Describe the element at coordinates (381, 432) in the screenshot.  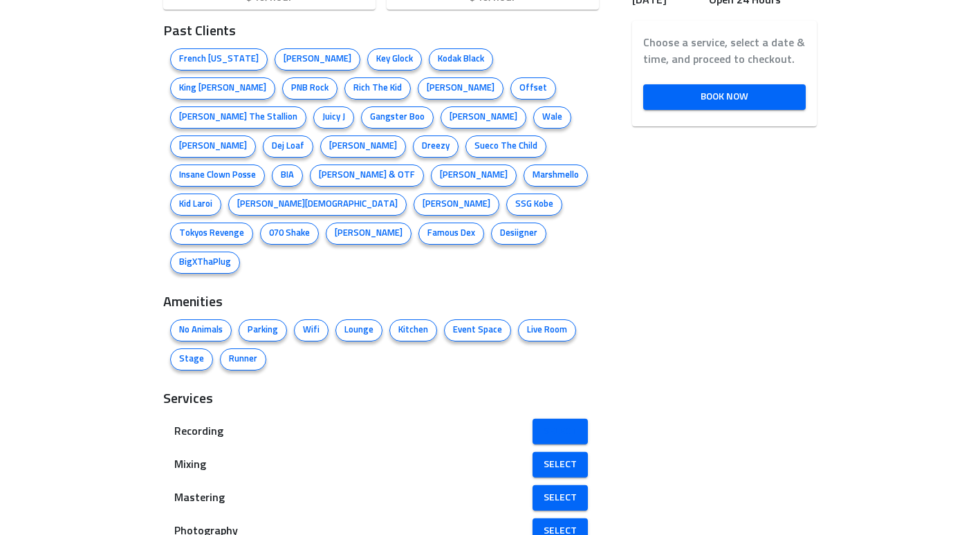
I see `div: Recording` at that location.